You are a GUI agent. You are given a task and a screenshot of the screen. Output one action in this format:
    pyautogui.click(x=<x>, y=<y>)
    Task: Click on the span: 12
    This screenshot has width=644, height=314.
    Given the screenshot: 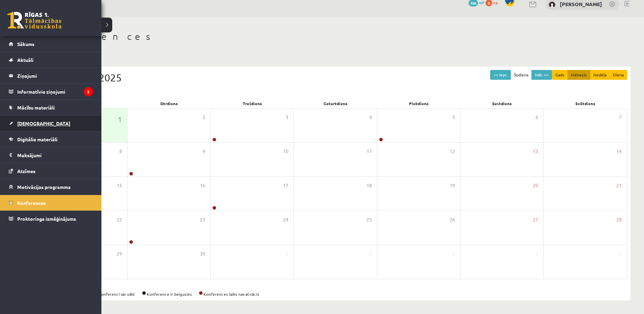 What is the action you would take?
    pyautogui.click(x=453, y=151)
    